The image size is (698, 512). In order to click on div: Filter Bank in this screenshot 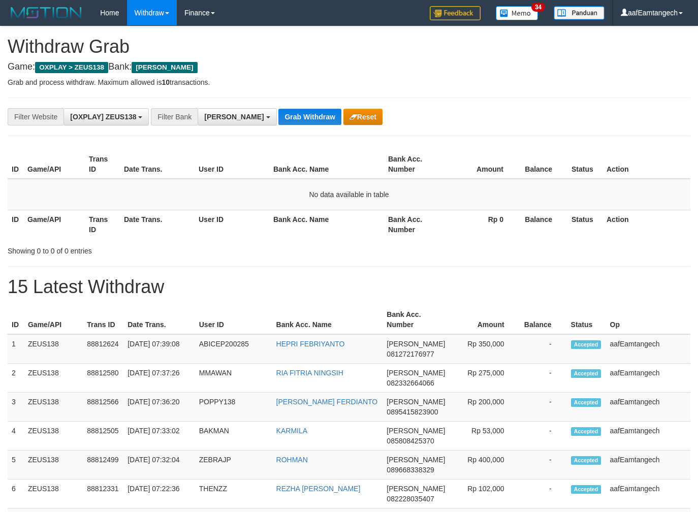, I will do `click(174, 117)`.